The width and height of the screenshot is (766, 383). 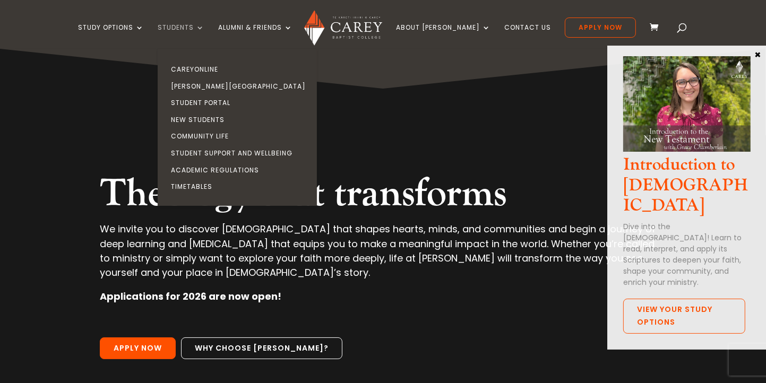 What do you see at coordinates (687, 149) in the screenshot?
I see `a: Intro to NT` at bounding box center [687, 149].